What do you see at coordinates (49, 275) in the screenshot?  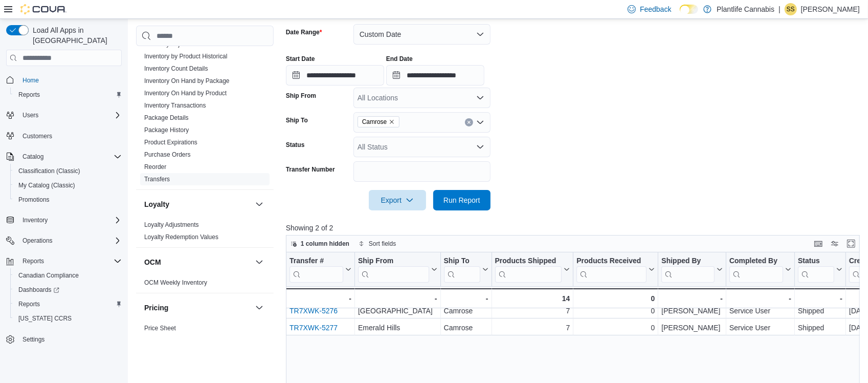 I see `a: Canadian Compliance` at bounding box center [49, 275].